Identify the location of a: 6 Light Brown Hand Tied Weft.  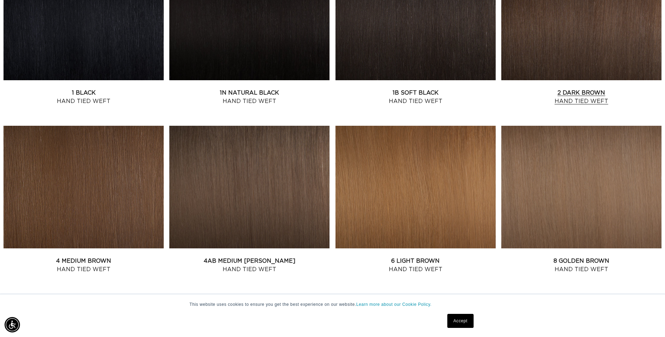
(416, 265).